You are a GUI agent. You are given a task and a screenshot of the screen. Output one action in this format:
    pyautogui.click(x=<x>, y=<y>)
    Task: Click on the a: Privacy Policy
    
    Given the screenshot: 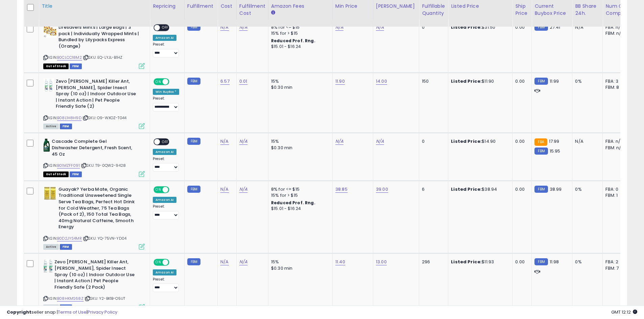 What is the action you would take?
    pyautogui.click(x=103, y=312)
    